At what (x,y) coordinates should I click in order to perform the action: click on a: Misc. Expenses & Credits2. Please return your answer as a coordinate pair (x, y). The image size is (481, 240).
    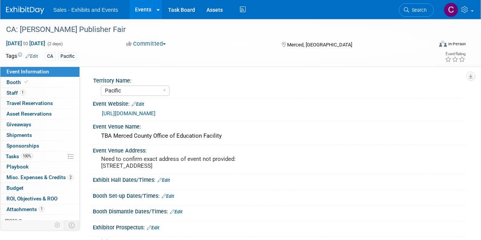
    Looking at the image, I should click on (40, 177).